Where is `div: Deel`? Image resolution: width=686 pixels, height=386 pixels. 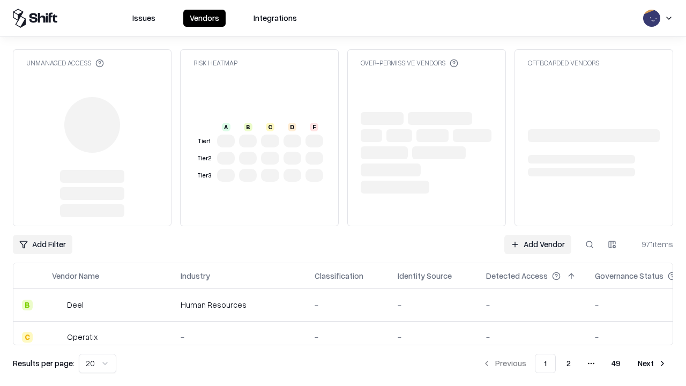 div: Deel is located at coordinates (75, 304).